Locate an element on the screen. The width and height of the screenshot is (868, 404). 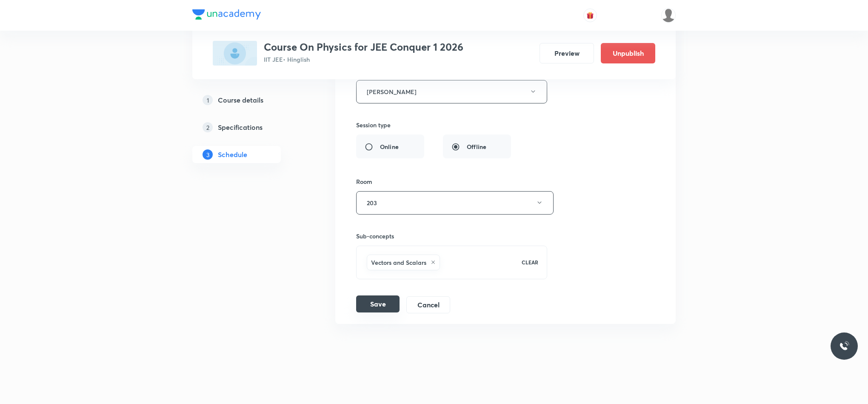
a: Company Logo is located at coordinates (226, 15).